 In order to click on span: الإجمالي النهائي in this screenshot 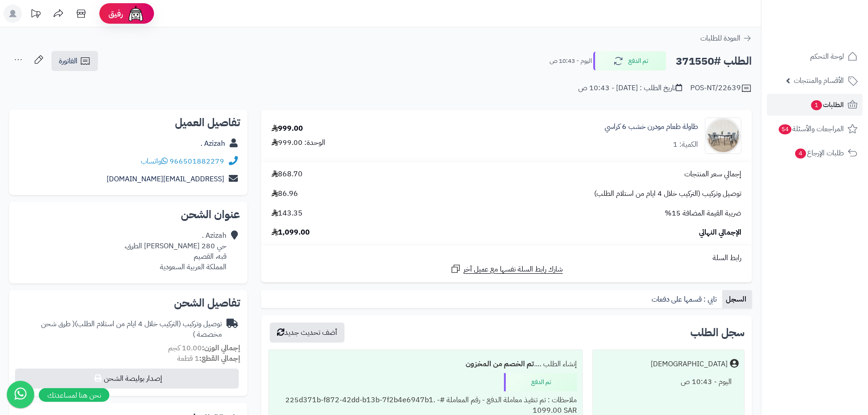, I will do `click(720, 232)`.